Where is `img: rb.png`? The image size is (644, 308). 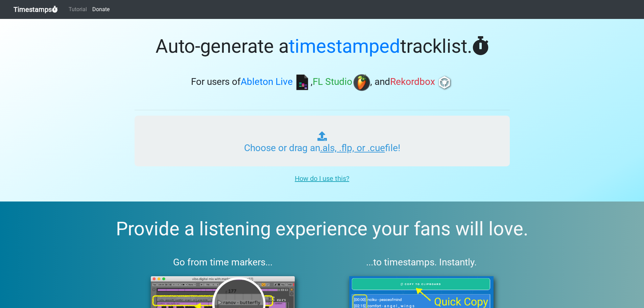
img: rb.png is located at coordinates (444, 83).